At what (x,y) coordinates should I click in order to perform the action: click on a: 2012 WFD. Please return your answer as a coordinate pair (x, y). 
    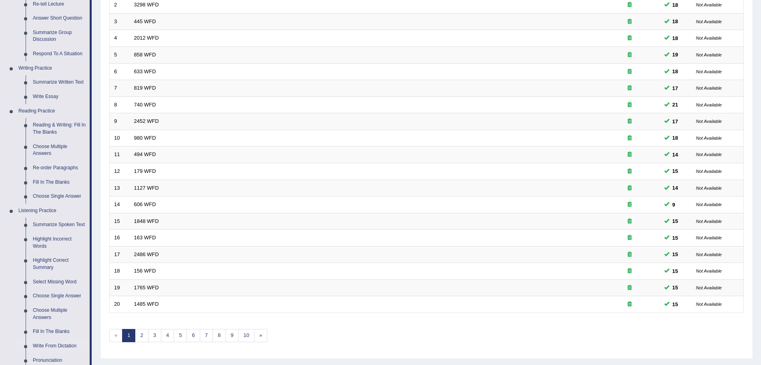
    Looking at the image, I should click on (146, 38).